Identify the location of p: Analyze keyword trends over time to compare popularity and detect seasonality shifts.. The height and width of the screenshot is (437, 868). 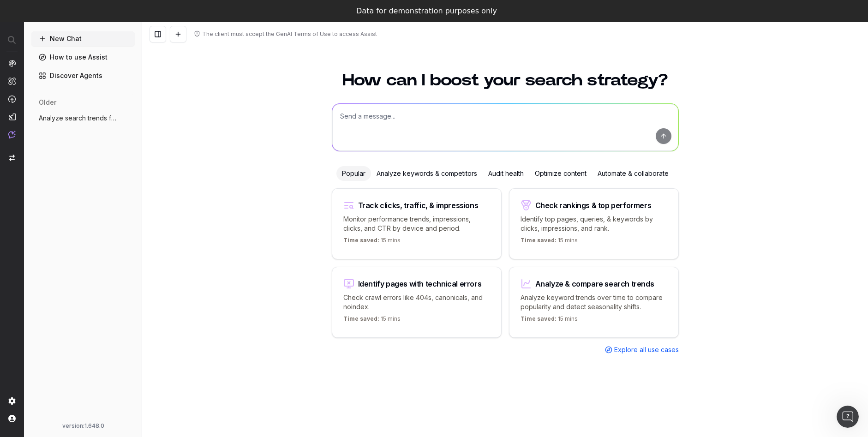
(594, 302).